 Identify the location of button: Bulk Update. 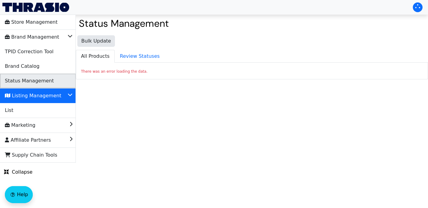
(96, 41).